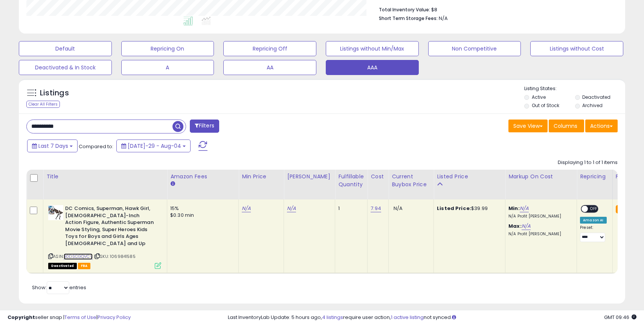  Describe the element at coordinates (565, 126) in the screenshot. I see `span: Columns` at that location.